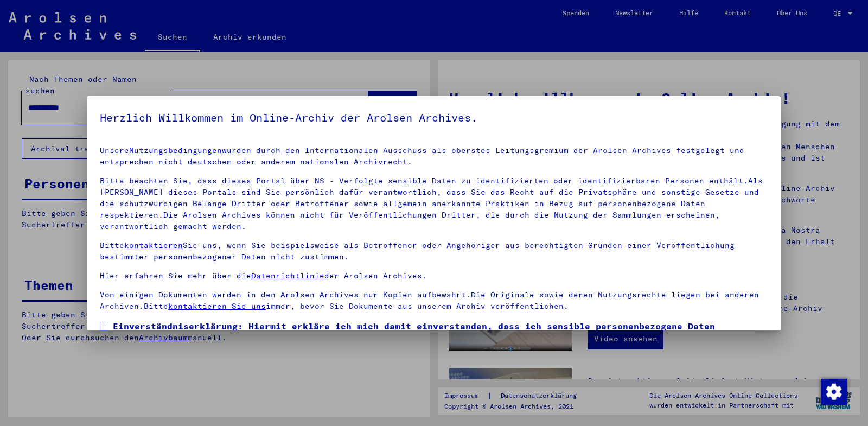  What do you see at coordinates (288, 276) in the screenshot?
I see `a: Datenrichtlinie` at bounding box center [288, 276].